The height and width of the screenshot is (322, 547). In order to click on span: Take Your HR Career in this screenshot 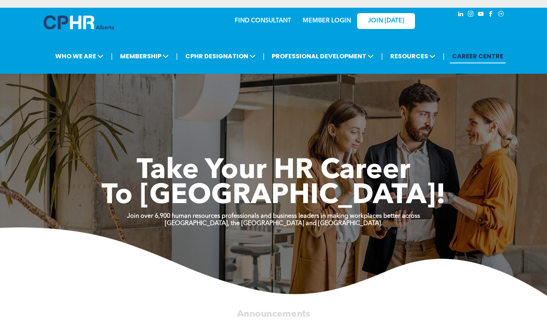, I will do `click(273, 171)`.